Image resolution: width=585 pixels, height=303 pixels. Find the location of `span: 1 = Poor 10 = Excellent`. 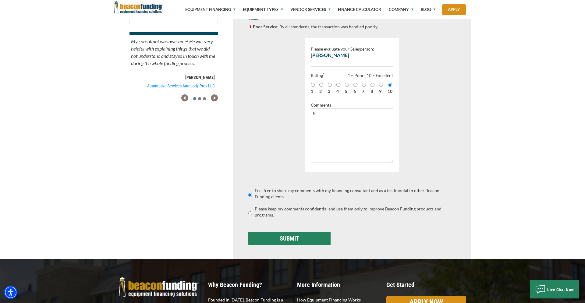

span: 1 = Poor 10 = Excellent is located at coordinates (373, 73).